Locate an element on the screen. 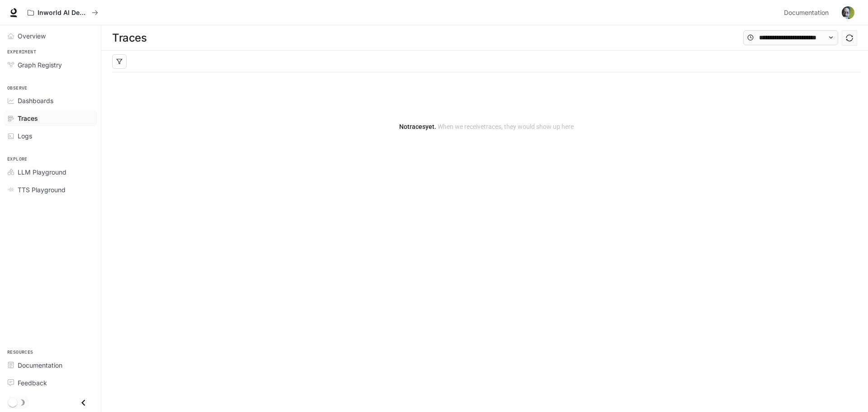 The image size is (868, 412). h1: Traces is located at coordinates (129, 38).